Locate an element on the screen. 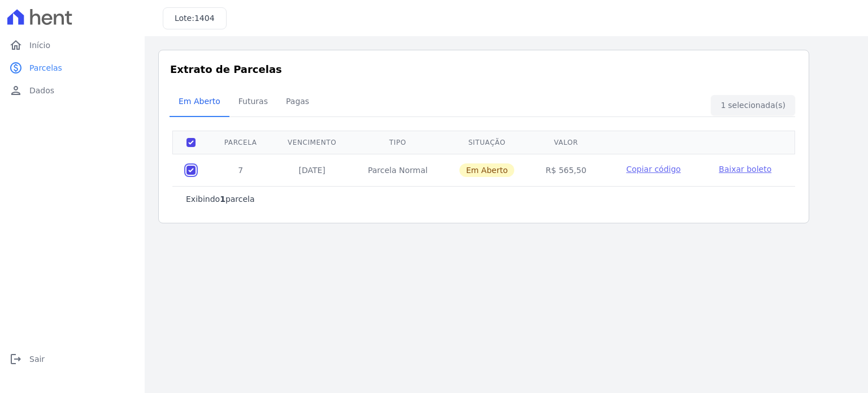 The image size is (868, 393). i: person is located at coordinates (16, 91).